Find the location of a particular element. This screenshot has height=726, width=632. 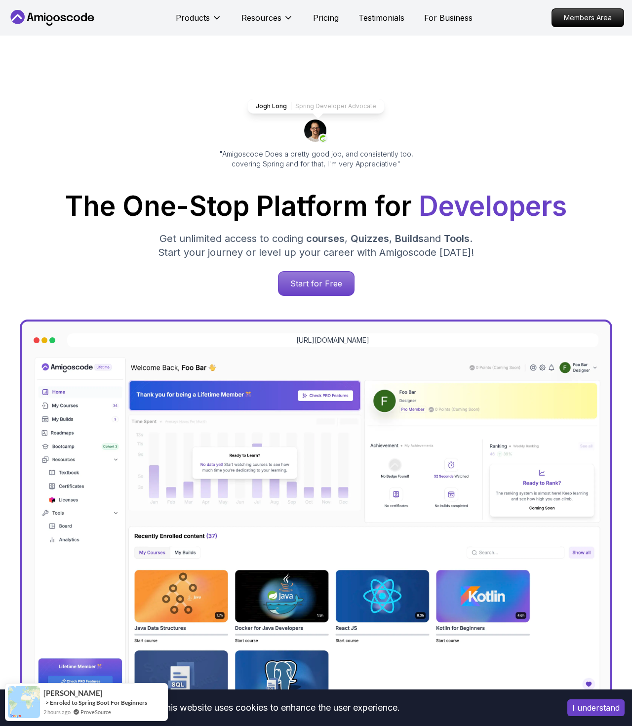

button: Accept cookies is located at coordinates (596, 707).